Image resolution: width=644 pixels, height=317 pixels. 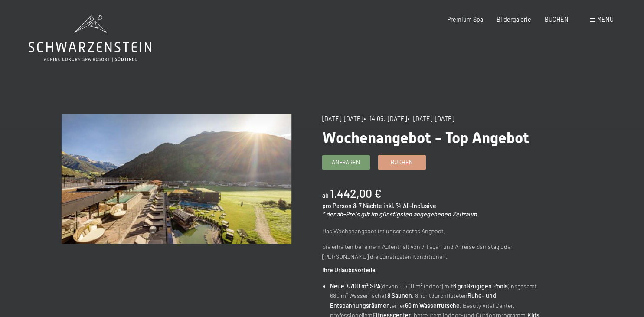 I want to click on span: 7 Nächte, so click(x=370, y=206).